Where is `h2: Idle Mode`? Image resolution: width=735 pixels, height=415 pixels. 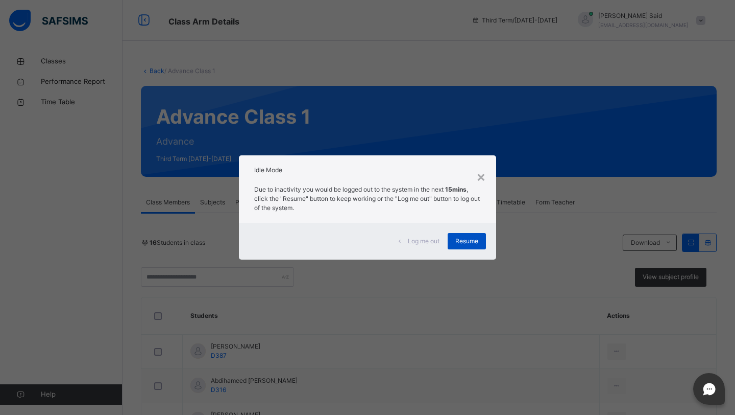
h2: Idle Mode is located at coordinates (368, 170).